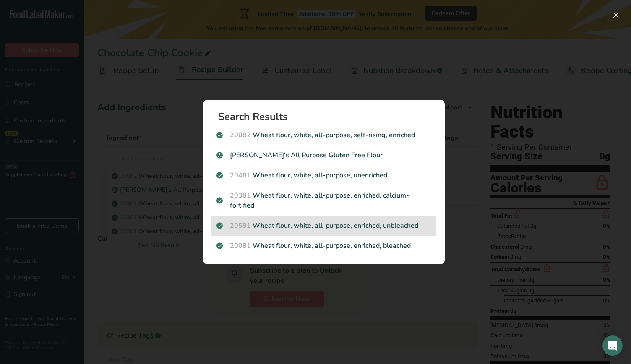  I want to click on span: 20481, so click(240, 176).